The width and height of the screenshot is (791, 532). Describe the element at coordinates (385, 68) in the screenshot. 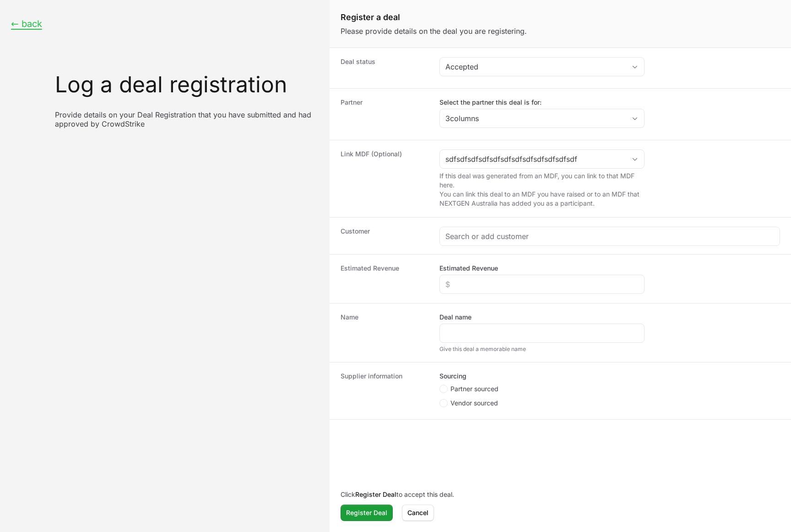

I see `dt: Deal status` at that location.